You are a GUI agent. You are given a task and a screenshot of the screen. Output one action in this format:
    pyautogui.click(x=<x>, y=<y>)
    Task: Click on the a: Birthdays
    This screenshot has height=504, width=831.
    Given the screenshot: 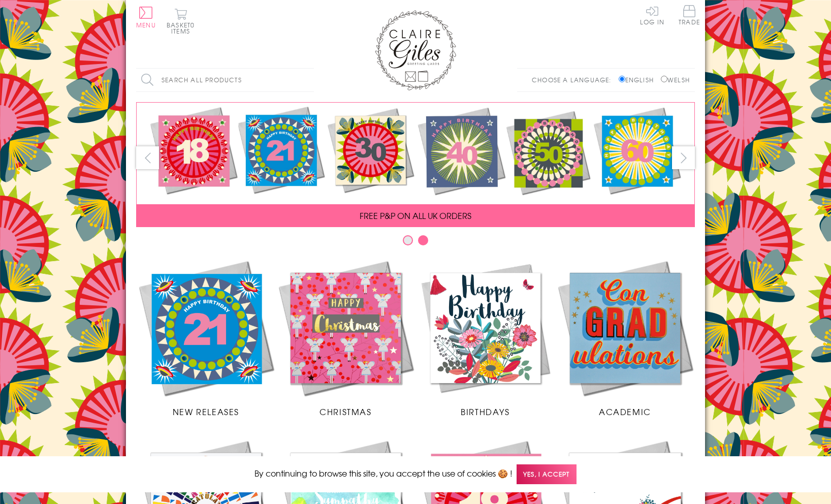 What is the action you would take?
    pyautogui.click(x=486, y=338)
    